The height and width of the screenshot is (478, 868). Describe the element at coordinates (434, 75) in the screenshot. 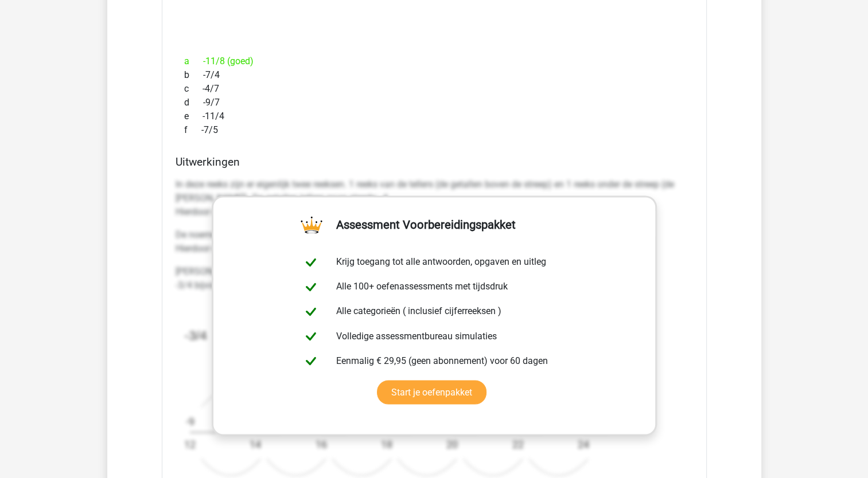

I see `div: -7/4` at that location.